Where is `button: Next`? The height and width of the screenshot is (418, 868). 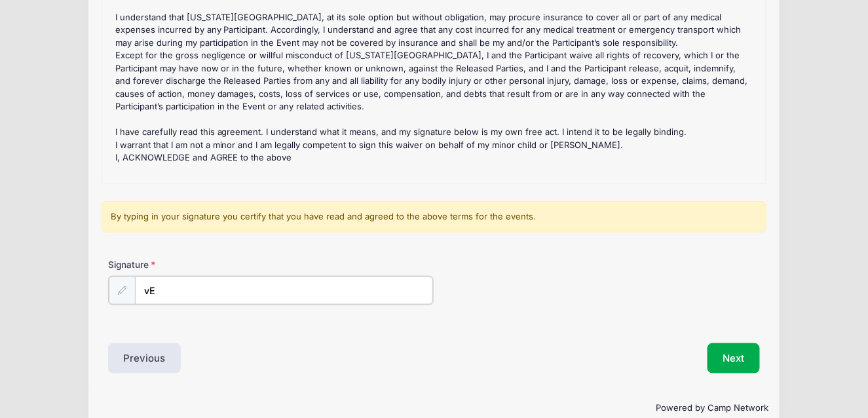
button: Next is located at coordinates (734, 358).